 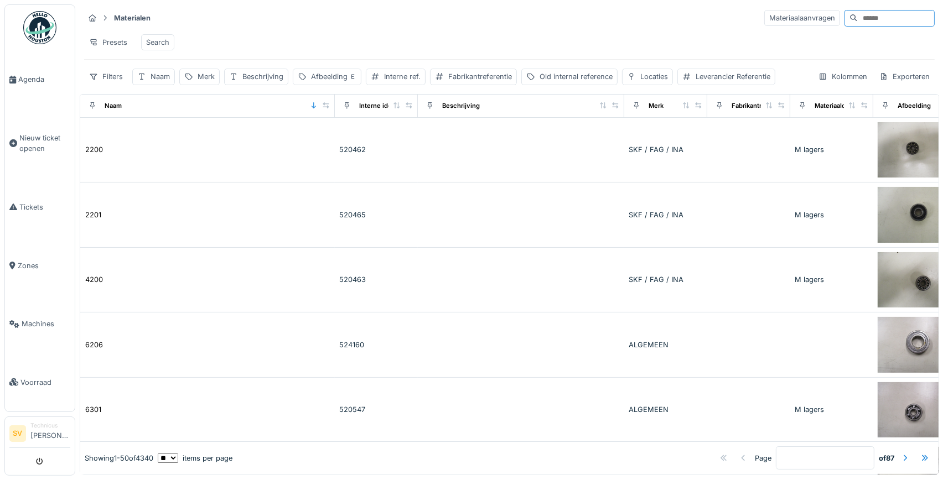 I want to click on li: SV, so click(x=18, y=434).